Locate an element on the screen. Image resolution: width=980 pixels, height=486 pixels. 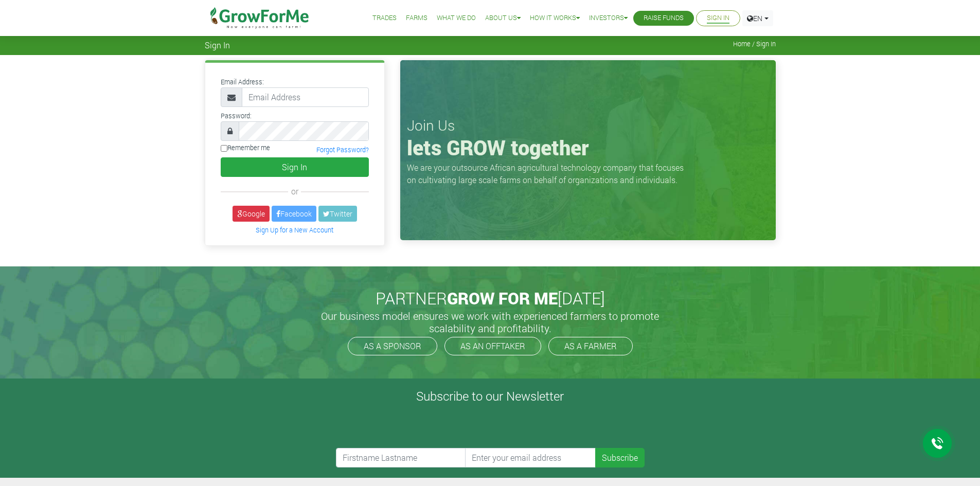
h5: Our business model ensures we work with experienced farmers to promote scalability and profitabil... is located at coordinates (490, 322).